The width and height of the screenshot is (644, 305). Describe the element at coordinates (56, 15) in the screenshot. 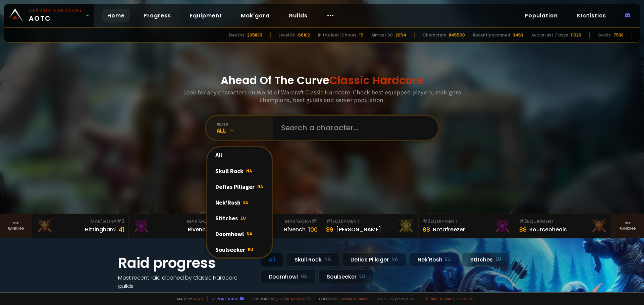

I see `span: AOTC` at that location.